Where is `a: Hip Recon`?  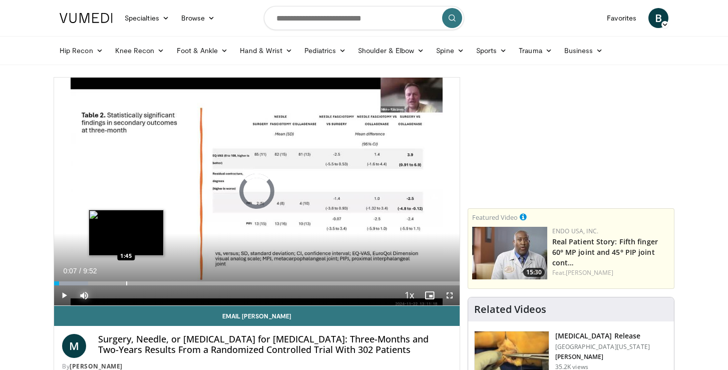 a: Hip Recon is located at coordinates (81, 51).